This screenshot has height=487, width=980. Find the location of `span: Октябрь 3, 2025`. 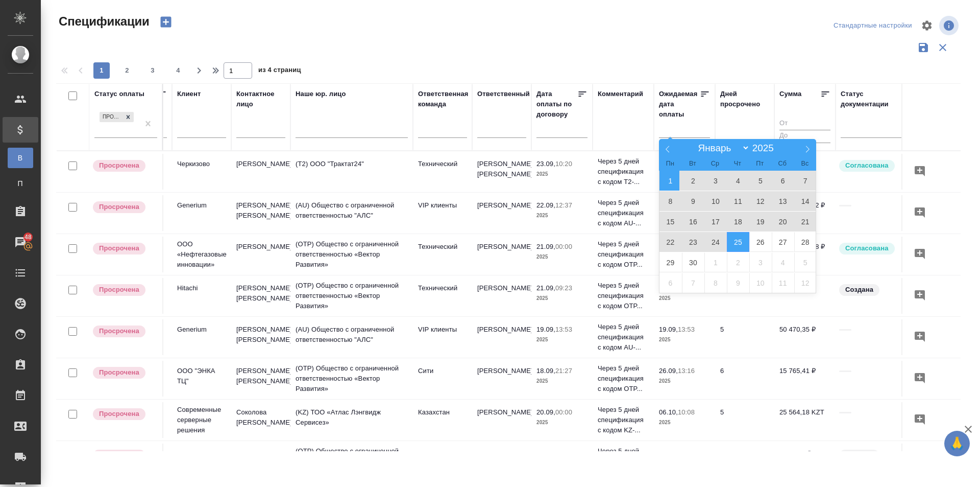

span: Октябрь 3, 2025 is located at coordinates (761, 262).